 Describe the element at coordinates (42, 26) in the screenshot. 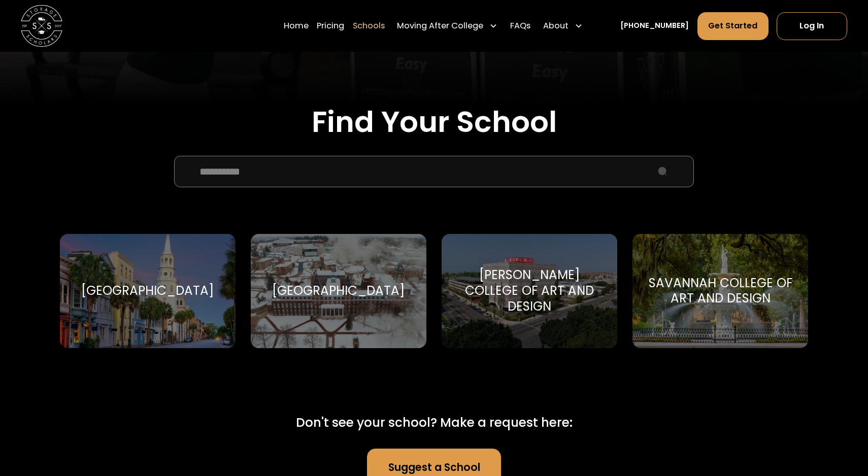

I see `img: Storage Scholars main logo` at that location.